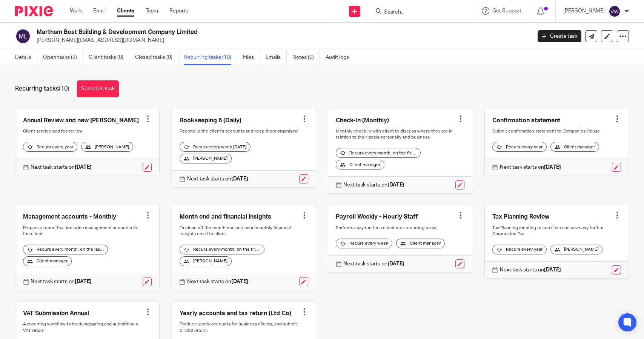 The height and width of the screenshot is (339, 644). I want to click on a: Notes (0), so click(306, 57).